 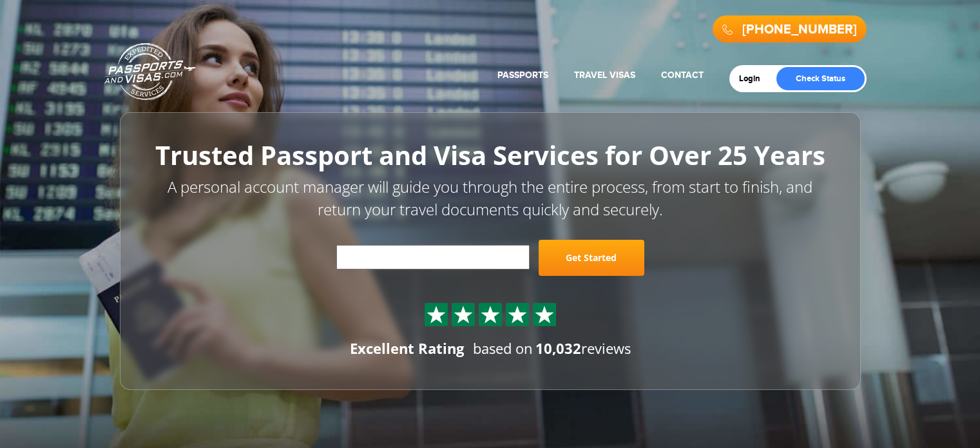 I want to click on div: Excellent Rating, so click(x=406, y=348).